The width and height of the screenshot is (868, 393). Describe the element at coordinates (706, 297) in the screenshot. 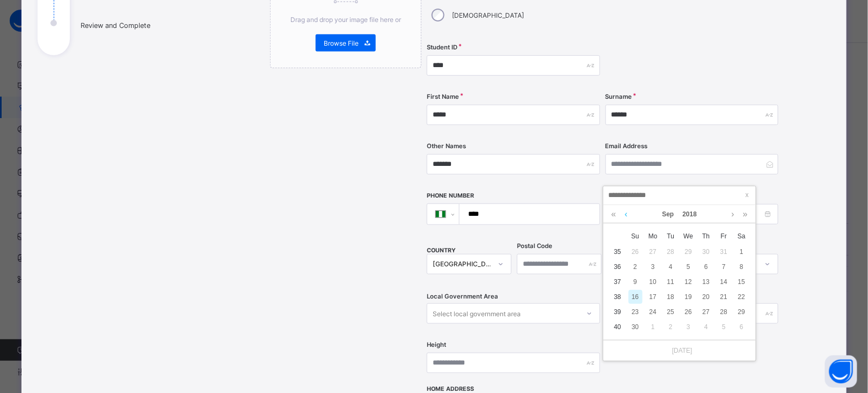

I see `td: September 20, 2018` at that location.